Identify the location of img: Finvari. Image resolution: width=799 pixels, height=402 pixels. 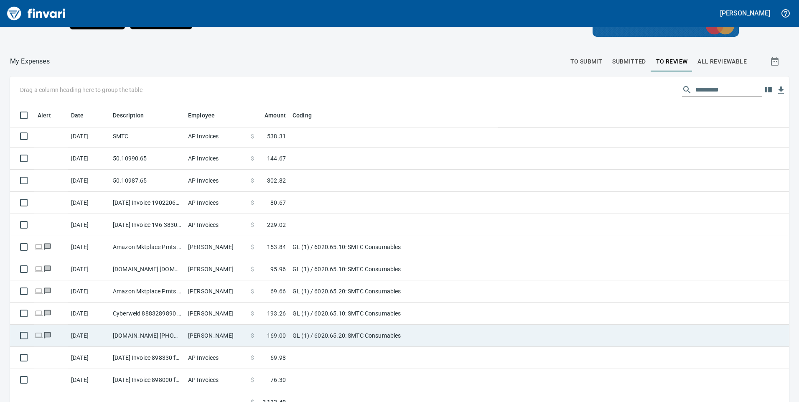
(36, 13).